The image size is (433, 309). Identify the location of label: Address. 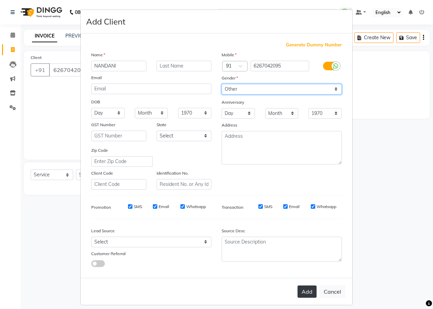
(230, 125).